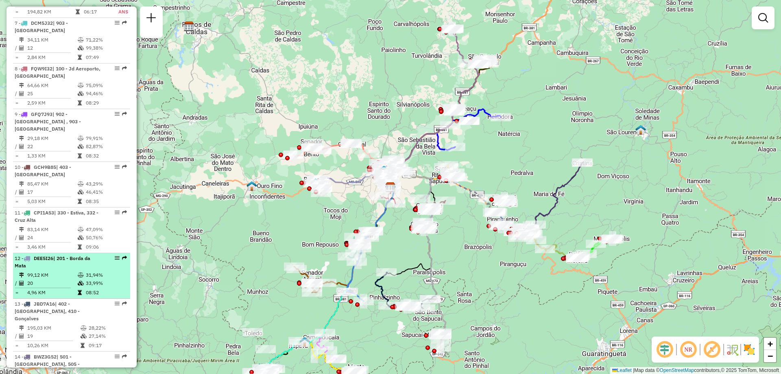 This screenshot has width=781, height=374. I want to click on div: Atividade não roteirizada - BAR DO CAMPO, so click(266, 349).